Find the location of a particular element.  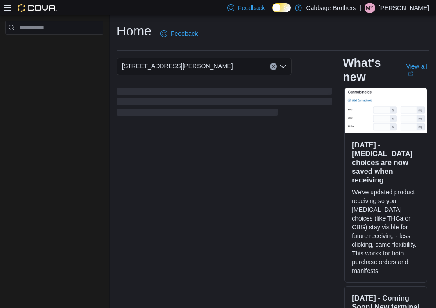

img: Cova is located at coordinates (37, 8).